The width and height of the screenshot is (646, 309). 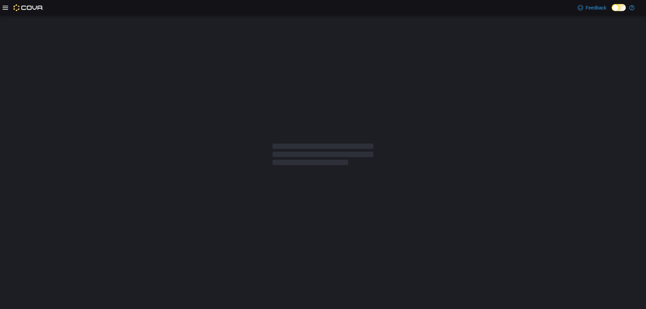 What do you see at coordinates (592, 8) in the screenshot?
I see `a: Feedback` at bounding box center [592, 8].